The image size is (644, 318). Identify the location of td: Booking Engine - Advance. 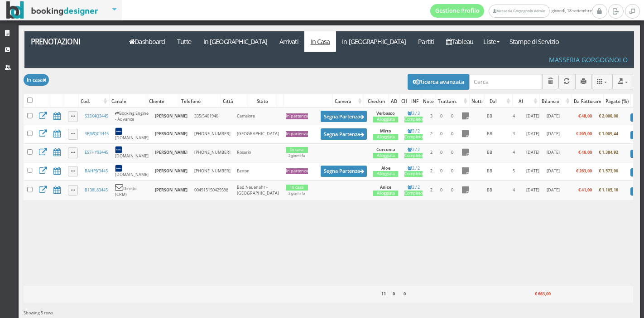
(132, 116).